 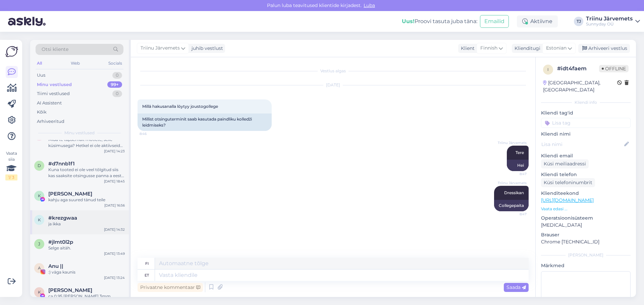 I want to click on div: Sunnyday OÜ, so click(x=609, y=24).